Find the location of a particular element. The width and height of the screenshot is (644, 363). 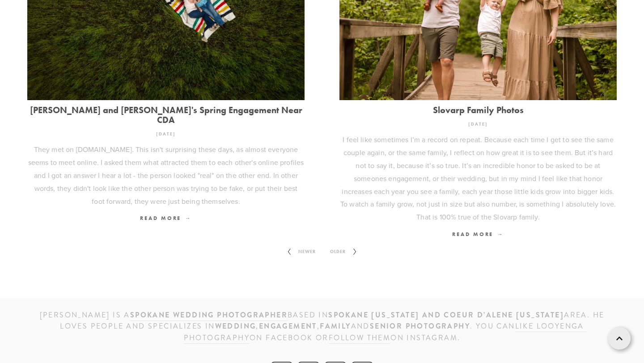

a: Slovarp Family Photos is located at coordinates (478, 110).